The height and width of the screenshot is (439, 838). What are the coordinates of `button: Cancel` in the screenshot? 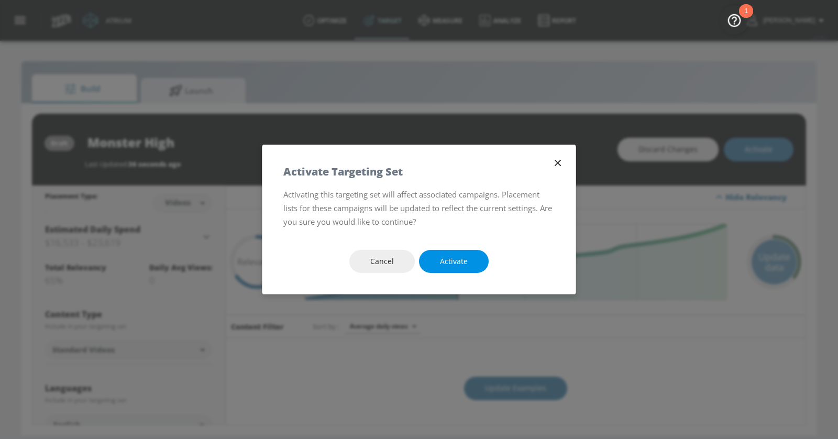 It's located at (382, 261).